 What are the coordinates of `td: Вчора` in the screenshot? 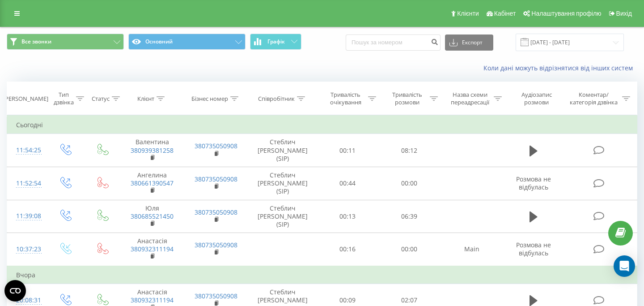 It's located at (322, 275).